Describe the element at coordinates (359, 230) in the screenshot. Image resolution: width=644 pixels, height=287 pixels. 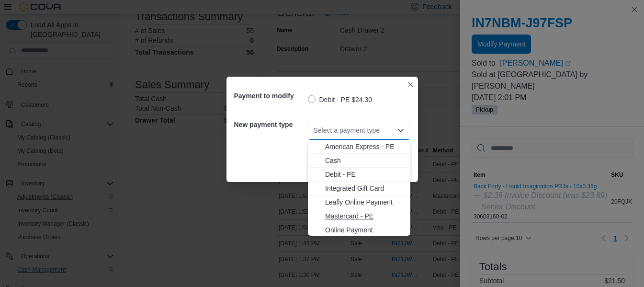
I see `button: Online Payment` at that location.